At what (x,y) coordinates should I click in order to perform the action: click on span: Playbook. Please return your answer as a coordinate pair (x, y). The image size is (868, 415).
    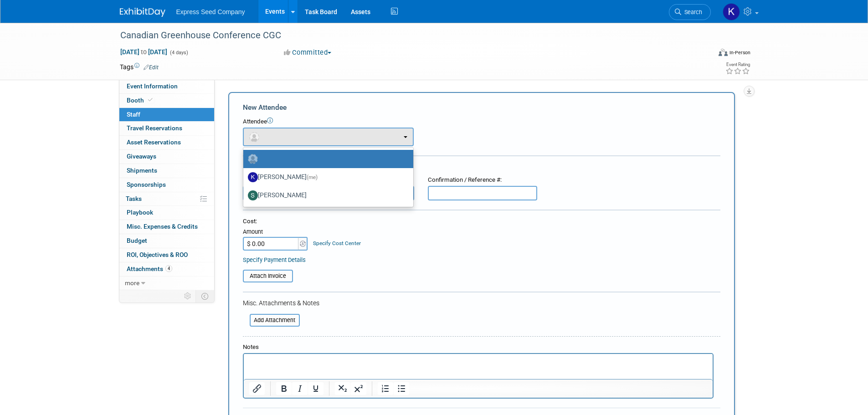
    Looking at the image, I should click on (140, 213).